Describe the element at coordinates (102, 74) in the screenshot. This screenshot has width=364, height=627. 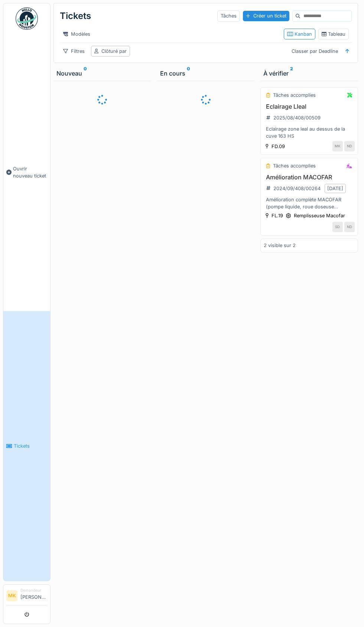
I see `div: Nouveau` at that location.